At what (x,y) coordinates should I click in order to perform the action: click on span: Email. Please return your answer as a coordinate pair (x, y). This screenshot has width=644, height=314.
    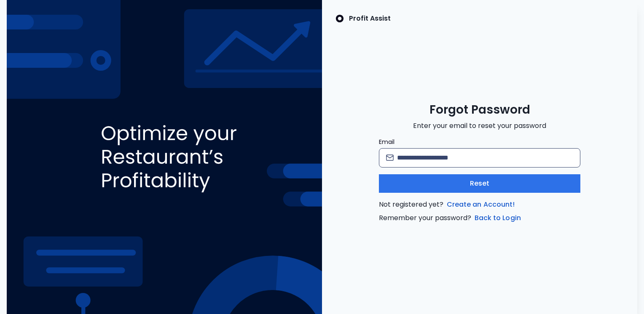
    Looking at the image, I should click on (386, 142).